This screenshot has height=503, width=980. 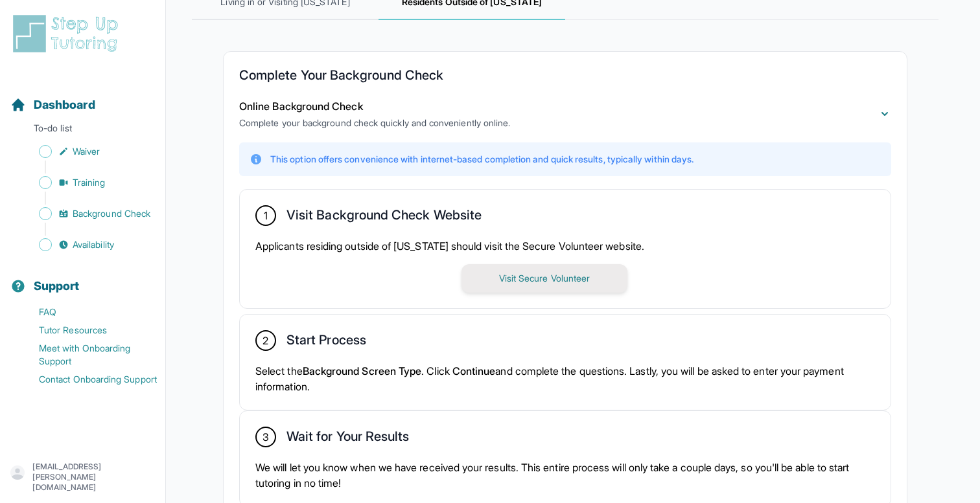 I want to click on h2: Complete Your Background Check, so click(x=565, y=78).